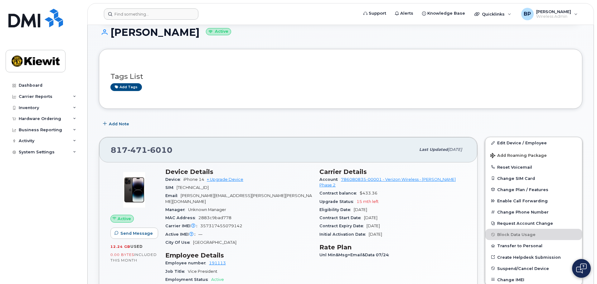 This screenshot has height=284, width=597. What do you see at coordinates (433, 149) in the screenshot?
I see `span: Last updated` at bounding box center [433, 149].